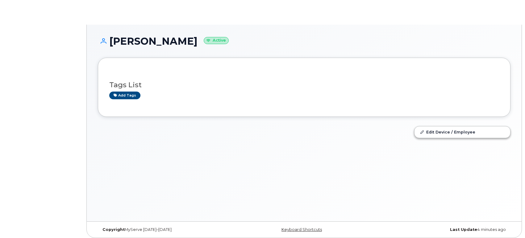 The image size is (525, 238). Describe the element at coordinates (125, 95) in the screenshot. I see `a: Add tags` at that location.